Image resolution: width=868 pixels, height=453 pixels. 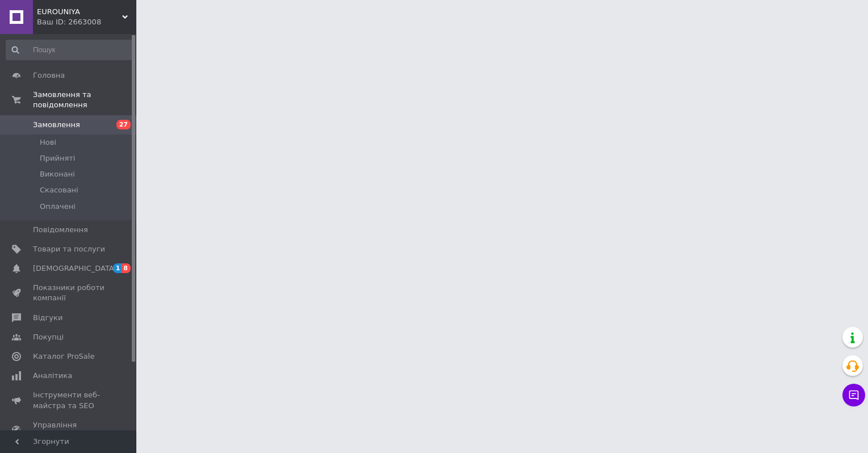 What do you see at coordinates (52, 376) in the screenshot?
I see `span: Аналітика` at bounding box center [52, 376].